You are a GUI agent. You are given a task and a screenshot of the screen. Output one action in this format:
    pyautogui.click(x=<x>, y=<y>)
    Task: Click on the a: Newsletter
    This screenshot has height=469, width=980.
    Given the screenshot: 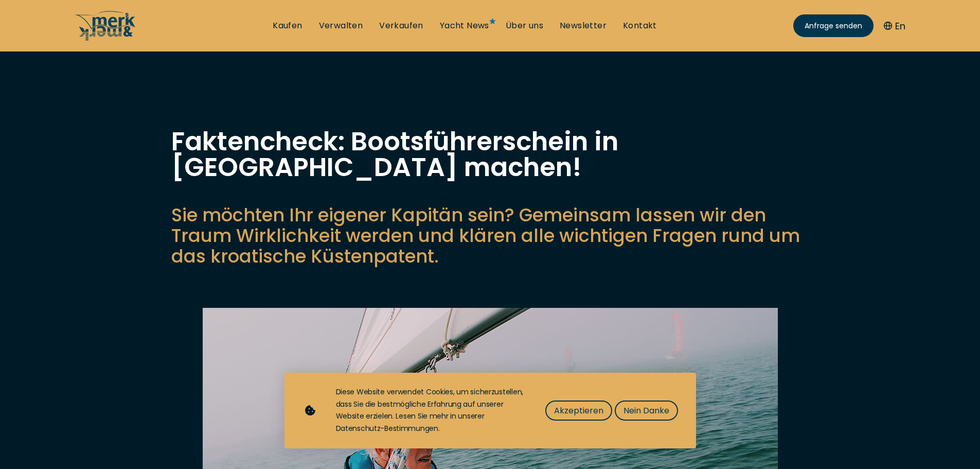 What is the action you would take?
    pyautogui.click(x=583, y=26)
    